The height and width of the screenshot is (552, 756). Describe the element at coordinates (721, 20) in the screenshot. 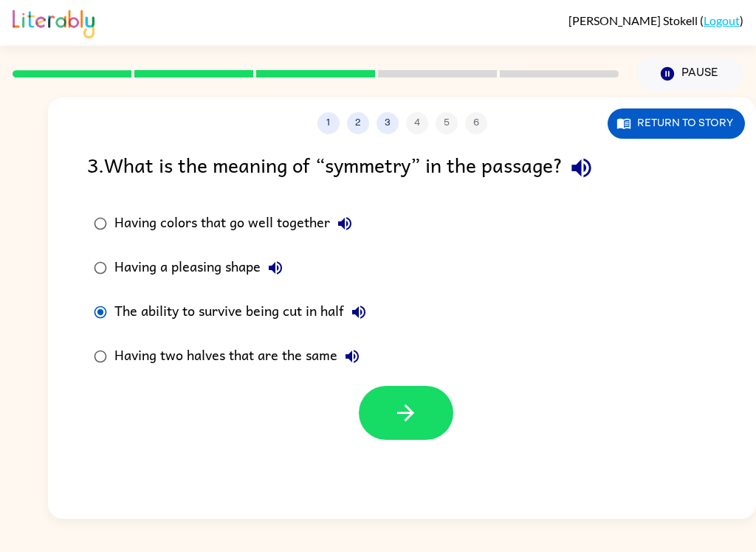

I see `a: Logout` at that location.